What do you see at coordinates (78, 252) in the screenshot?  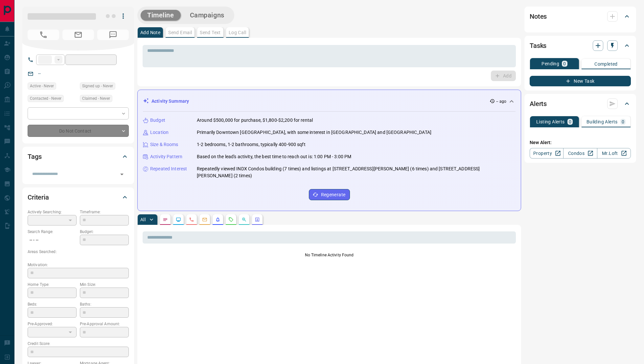 I see `p: Areas Searched:` at bounding box center [78, 252].